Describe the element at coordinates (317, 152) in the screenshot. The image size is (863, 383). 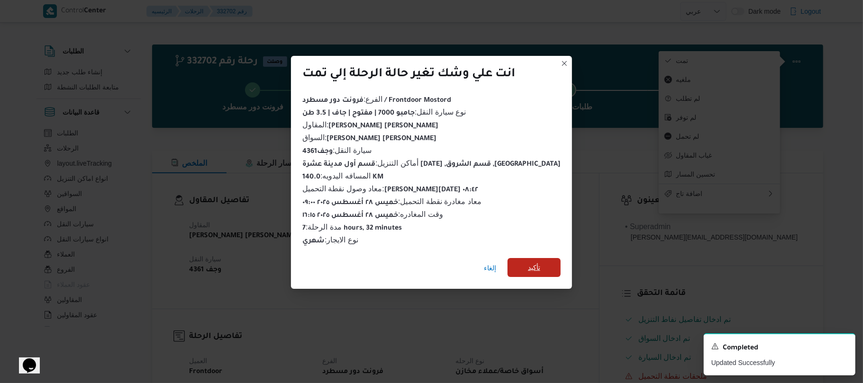
I see `b: وجف4361` at that location.